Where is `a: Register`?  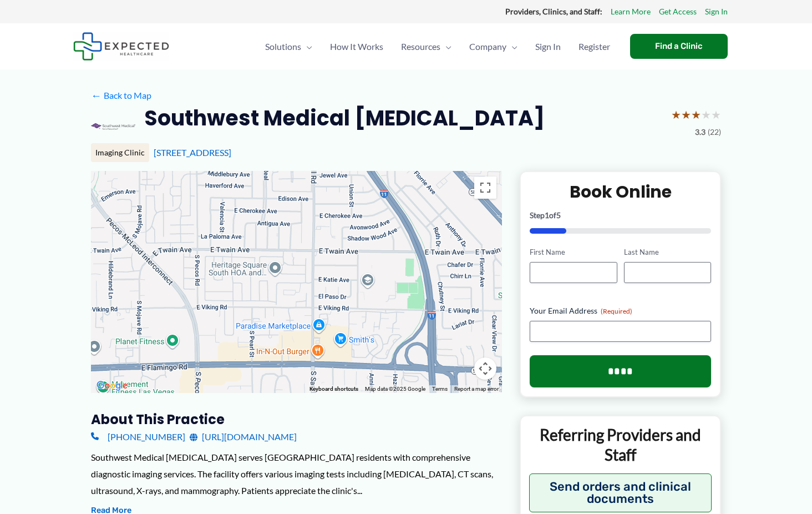 a: Register is located at coordinates (594, 47).